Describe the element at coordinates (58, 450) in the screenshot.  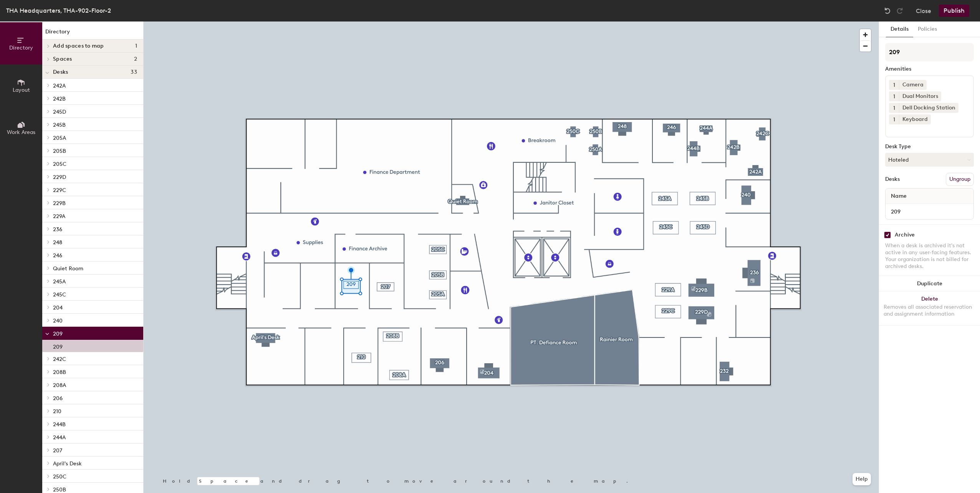
I see `span: 207` at that location.